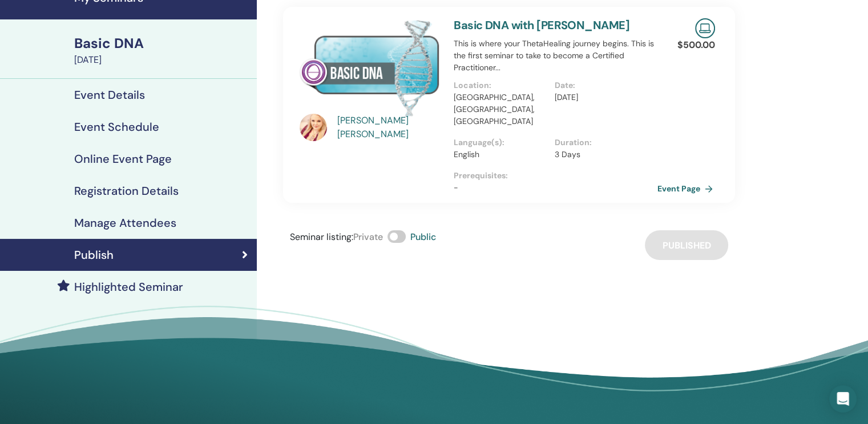 The height and width of the screenshot is (424, 868). What do you see at coordinates (116, 127) in the screenshot?
I see `h4: Event Schedule` at bounding box center [116, 127].